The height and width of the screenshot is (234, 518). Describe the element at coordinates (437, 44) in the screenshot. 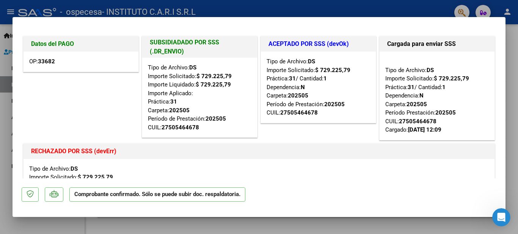

I see `h1: Cargada para enviar SSS` at that location.